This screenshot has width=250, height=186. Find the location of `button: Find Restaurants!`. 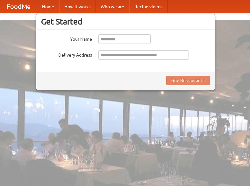

button: Find Restaurants! is located at coordinates (188, 80).